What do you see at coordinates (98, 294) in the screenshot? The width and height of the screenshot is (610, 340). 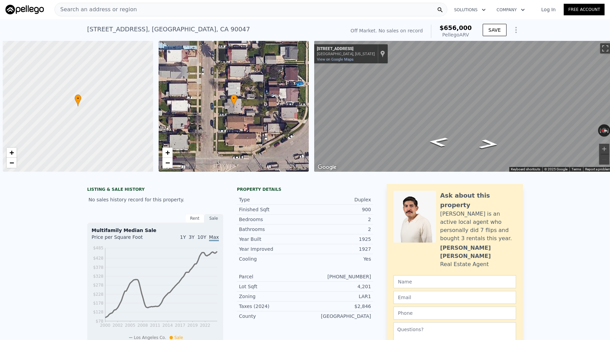 I see `tspan: $228` at bounding box center [98, 294].